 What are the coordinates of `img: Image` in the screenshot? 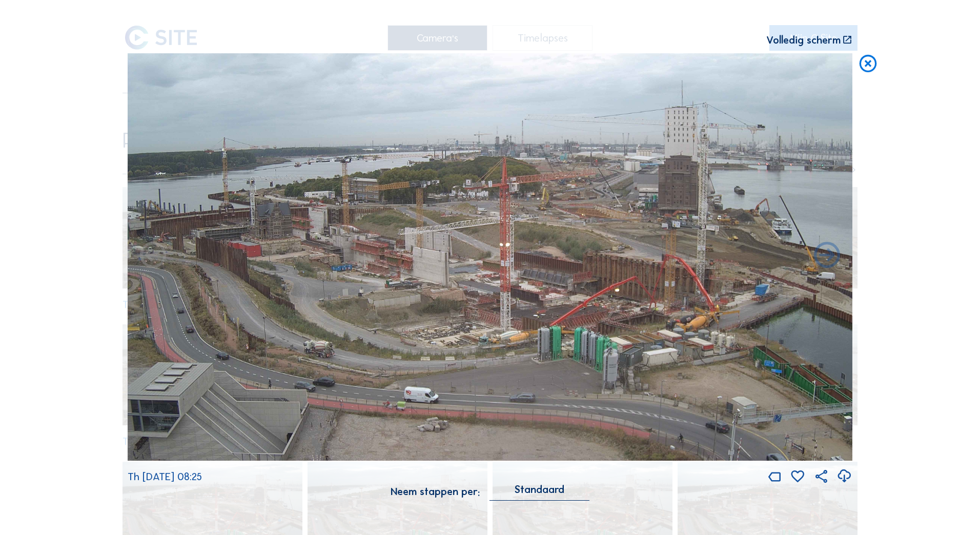 It's located at (490, 257).